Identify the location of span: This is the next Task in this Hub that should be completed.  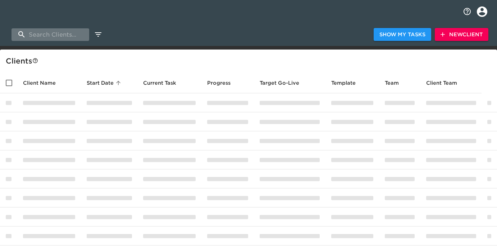
(160, 83).